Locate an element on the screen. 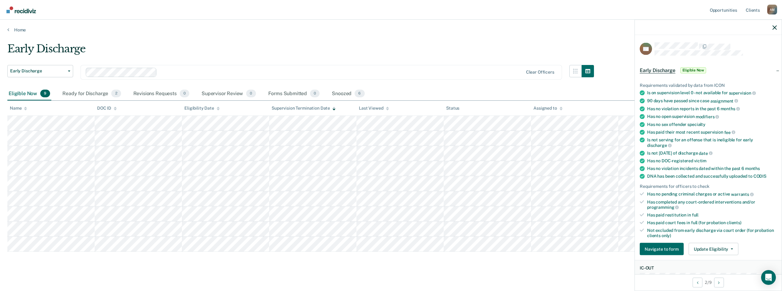 Image resolution: width=782 pixels, height=291 pixels. div: Has completed any court-ordered interventions and/or is located at coordinates (712, 204).